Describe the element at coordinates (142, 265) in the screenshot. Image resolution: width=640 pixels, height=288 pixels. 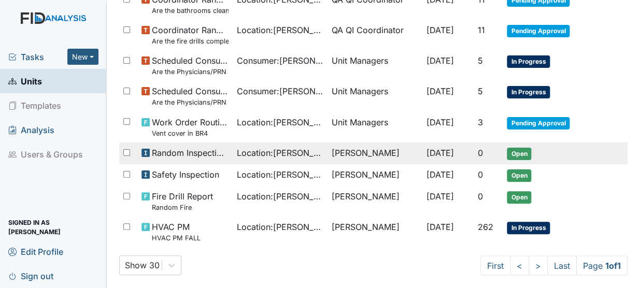
I see `div: Show 30` at that location.